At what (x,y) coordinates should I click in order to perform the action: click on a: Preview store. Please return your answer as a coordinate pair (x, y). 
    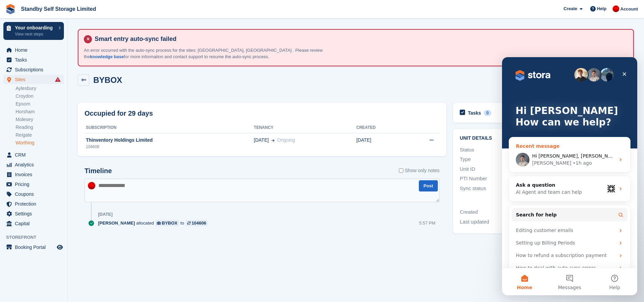
    Looking at the image, I should click on (60, 248).